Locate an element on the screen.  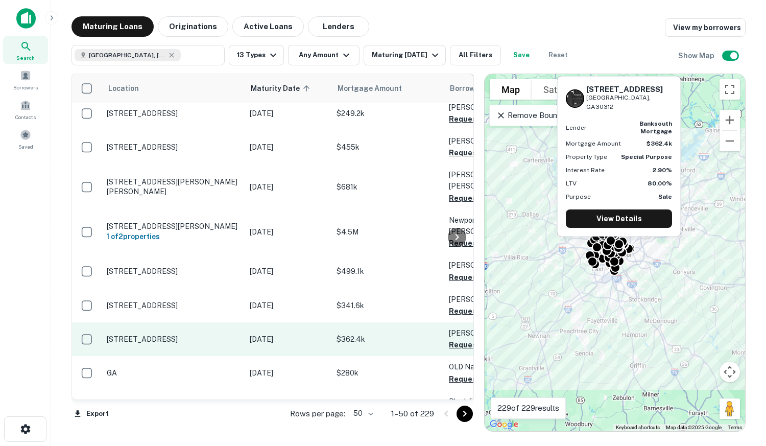
button: Show street map is located at coordinates (510, 89).